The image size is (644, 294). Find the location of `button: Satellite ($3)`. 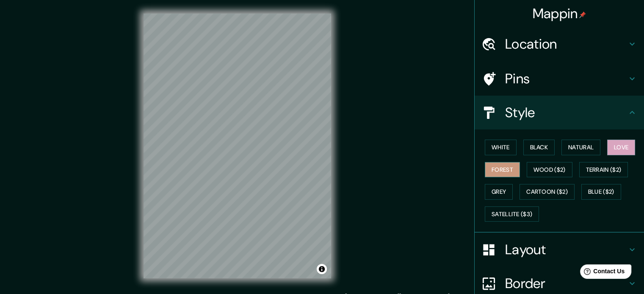

button: Satellite ($3) is located at coordinates (512, 214).